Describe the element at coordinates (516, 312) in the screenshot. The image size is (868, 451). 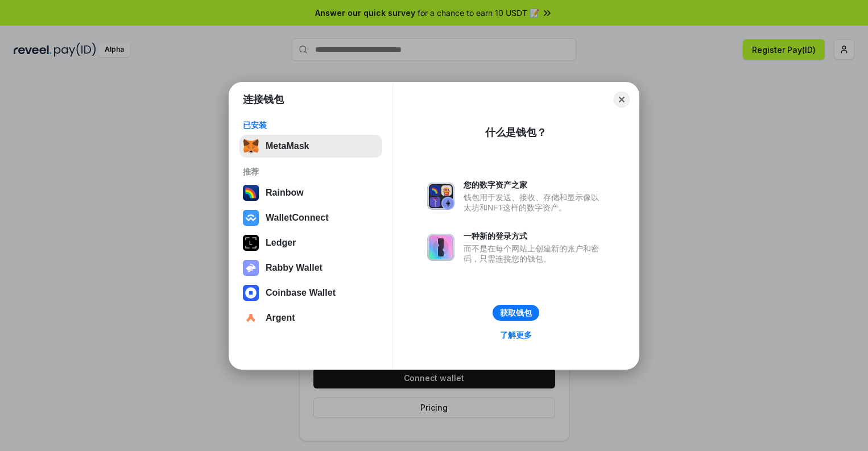
I see `div: 获取钱包` at that location.